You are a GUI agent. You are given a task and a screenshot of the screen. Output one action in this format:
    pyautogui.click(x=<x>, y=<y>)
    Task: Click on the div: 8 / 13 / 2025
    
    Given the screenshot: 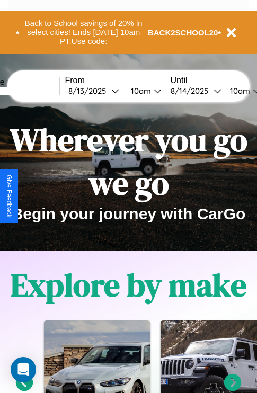 What is the action you would take?
    pyautogui.click(x=90, y=91)
    